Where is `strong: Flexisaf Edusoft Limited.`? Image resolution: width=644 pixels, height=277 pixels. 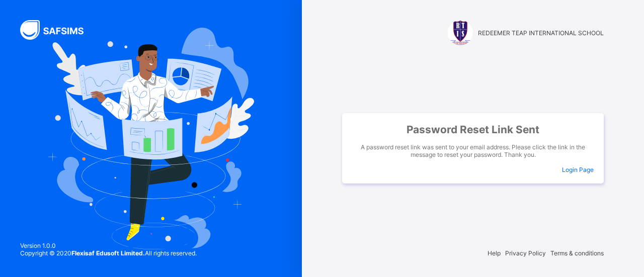 strong: Flexisaf Edusoft Limited. is located at coordinates (108, 253).